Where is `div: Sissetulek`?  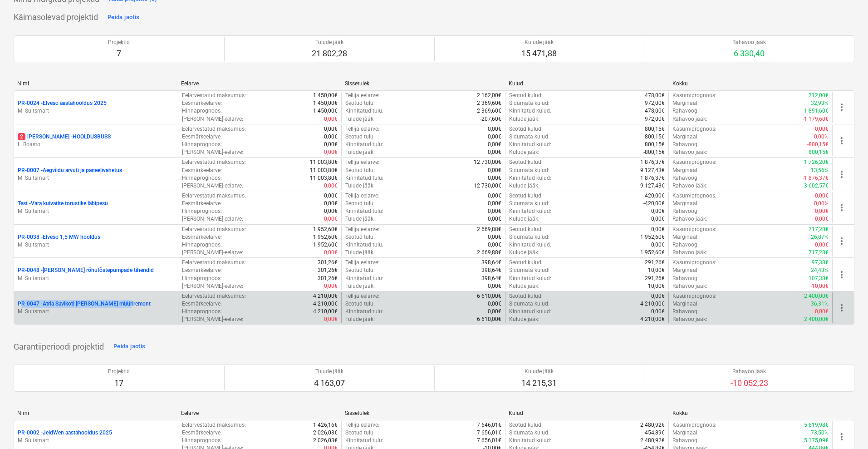
div: Sissetulek is located at coordinates (423, 413).